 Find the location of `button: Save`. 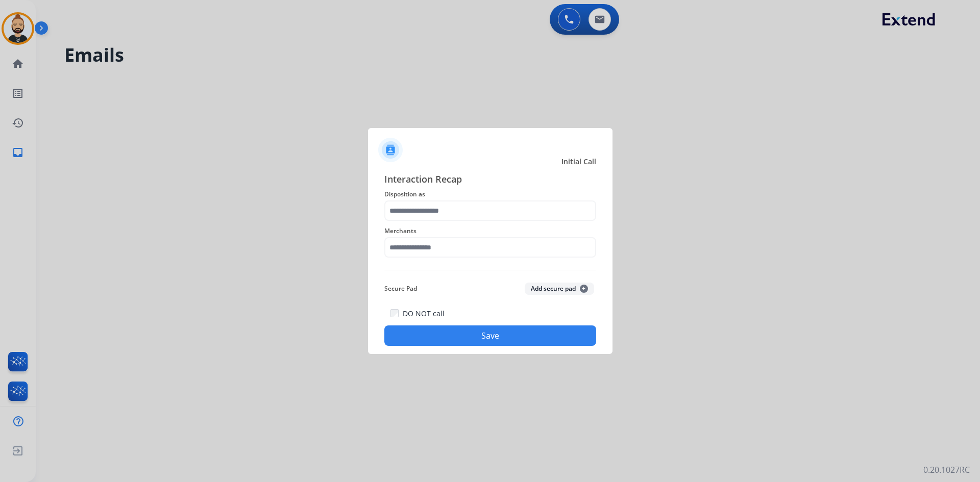

button: Save is located at coordinates (490, 336).